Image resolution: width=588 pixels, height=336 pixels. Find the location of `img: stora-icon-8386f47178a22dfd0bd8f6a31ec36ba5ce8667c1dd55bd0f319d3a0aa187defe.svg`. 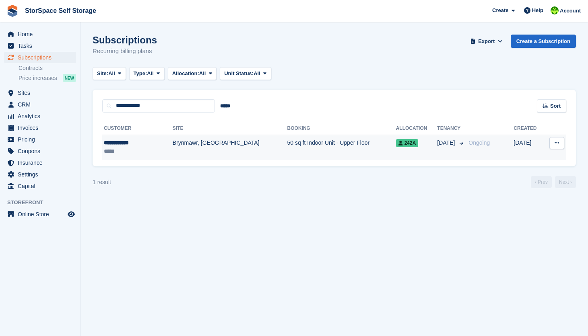

img: stora-icon-8386f47178a22dfd0bd8f6a31ec36ba5ce8667c1dd55bd0f319d3a0aa187defe.svg is located at coordinates (12, 11).